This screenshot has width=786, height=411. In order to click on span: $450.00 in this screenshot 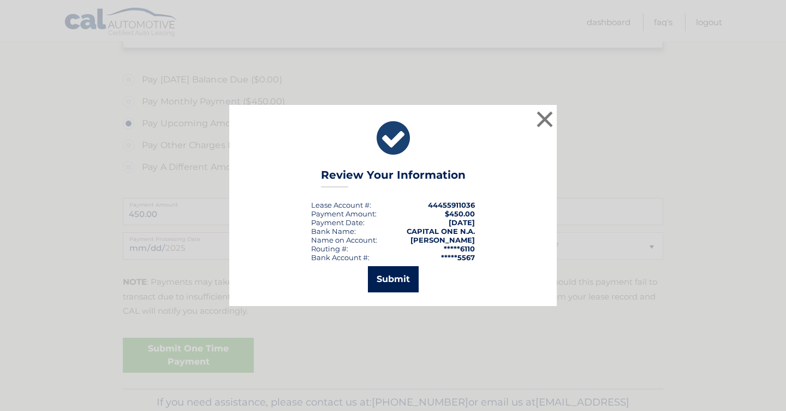, I will do `click(460, 214)`.